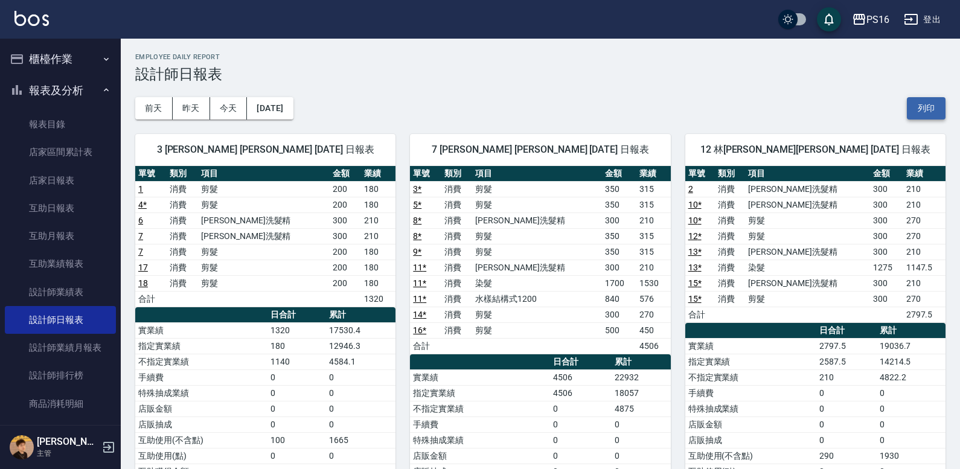 The height and width of the screenshot is (469, 960). What do you see at coordinates (22, 447) in the screenshot?
I see `img: Person` at bounding box center [22, 447].